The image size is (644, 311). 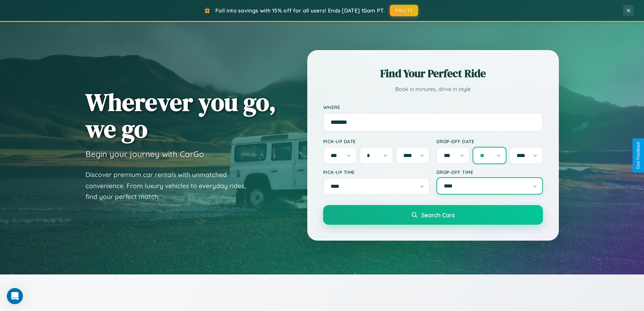 I want to click on p: Discover premium car rentals with unmatched convenience. From luxury vehicles to everyday rides, ..., so click(x=170, y=186).